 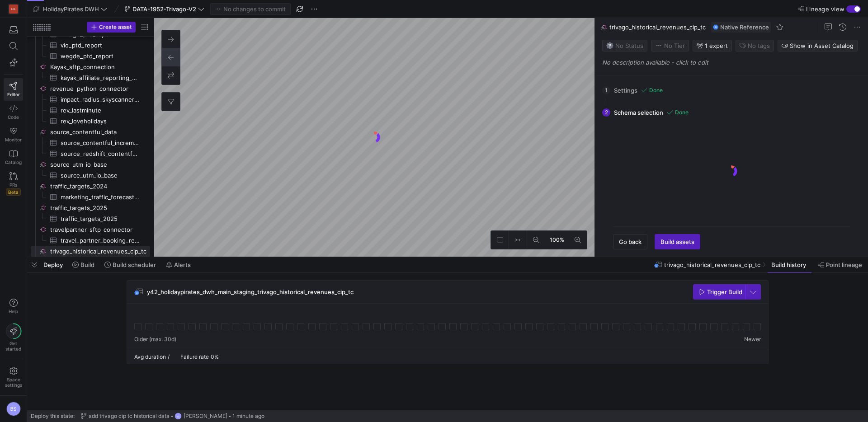 I want to click on span: Catalog, so click(x=13, y=162).